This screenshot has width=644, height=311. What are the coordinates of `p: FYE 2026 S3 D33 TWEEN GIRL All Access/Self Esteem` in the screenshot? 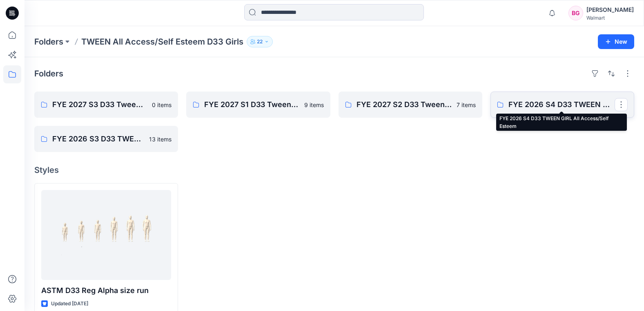 It's located at (98, 139).